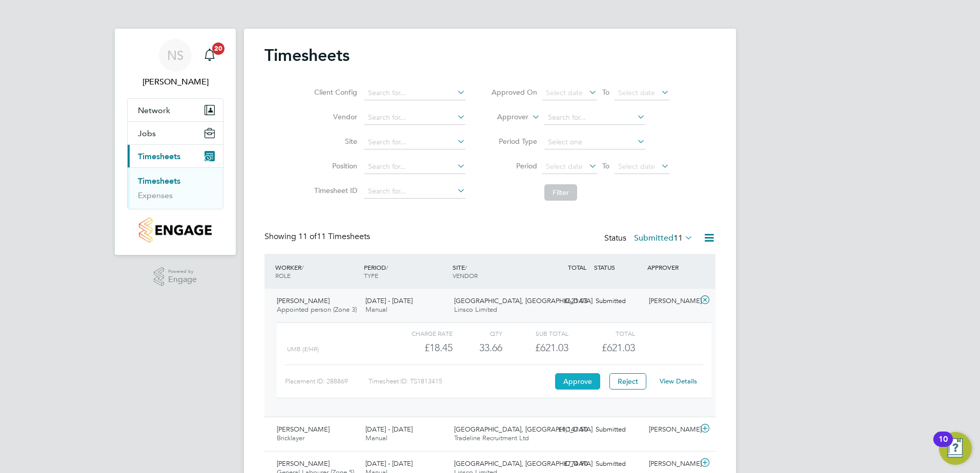 This screenshot has height=473, width=980. What do you see at coordinates (316, 310) in the screenshot?
I see `span: Appointed person (Zone 3)` at bounding box center [316, 310].